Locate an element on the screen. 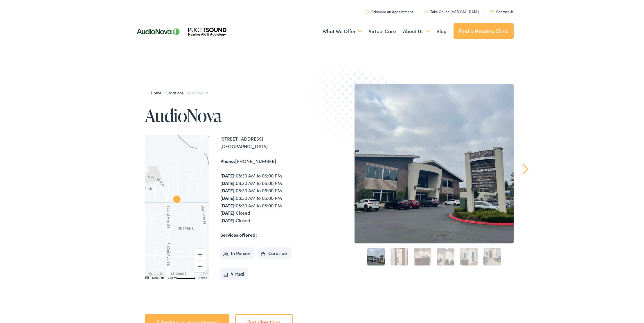 The image size is (644, 323). a: What We Offer is located at coordinates (342, 31).